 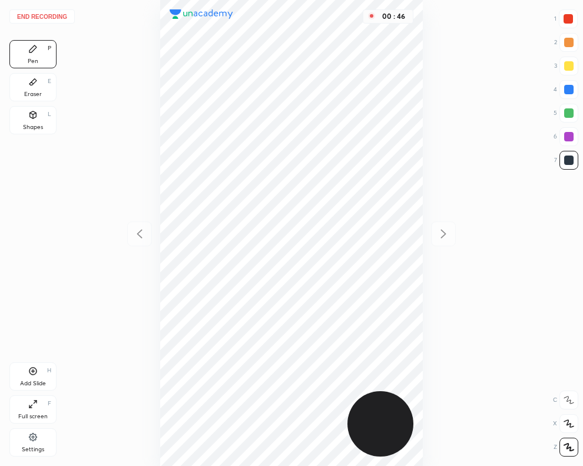 I want to click on div: 7, so click(x=566, y=160).